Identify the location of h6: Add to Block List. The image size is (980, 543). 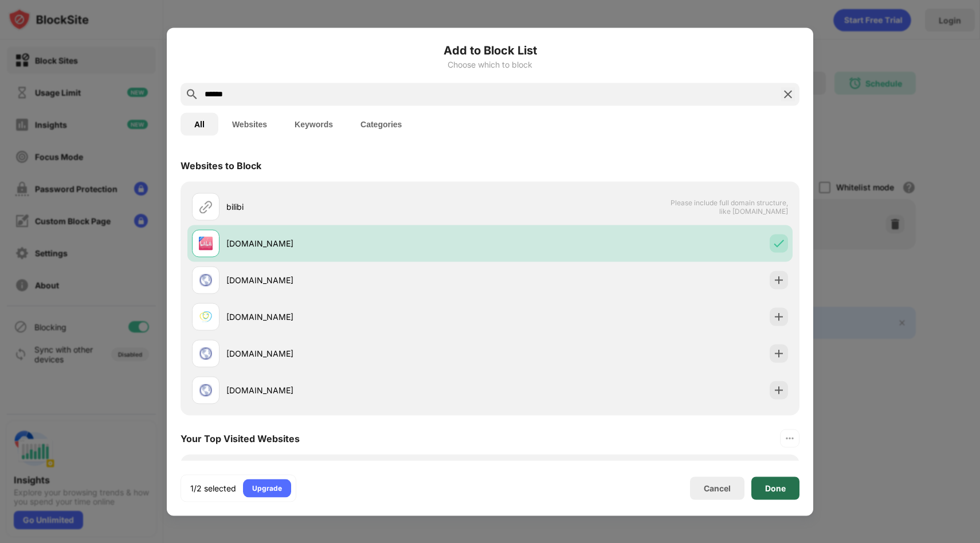
(490, 50).